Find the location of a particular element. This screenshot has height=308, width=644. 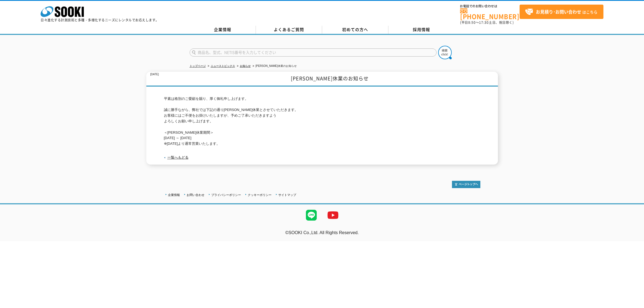

img: トップページへ is located at coordinates (466, 185).